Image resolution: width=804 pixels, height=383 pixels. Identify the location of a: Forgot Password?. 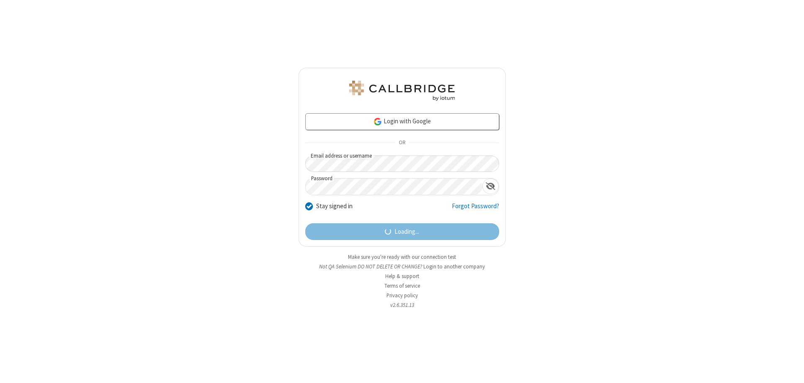
(475, 210).